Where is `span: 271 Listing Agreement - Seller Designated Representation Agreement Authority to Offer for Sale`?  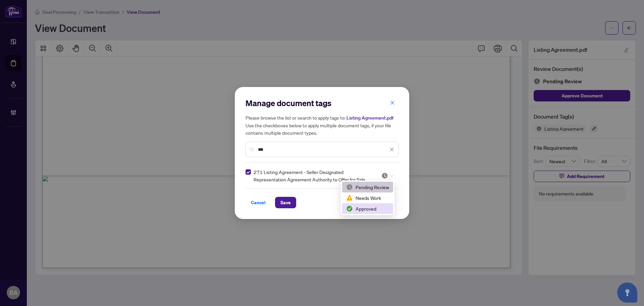
span: 271 Listing Agreement - Seller Designated Representation Agreement Authority to Offer for Sale is located at coordinates (313, 176).